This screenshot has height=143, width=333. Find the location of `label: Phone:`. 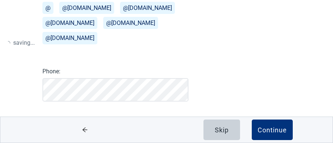

label: Phone: is located at coordinates (116, 71).